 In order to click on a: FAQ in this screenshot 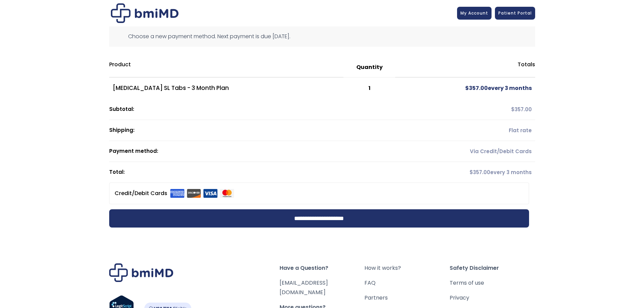, I will do `click(407, 283)`.